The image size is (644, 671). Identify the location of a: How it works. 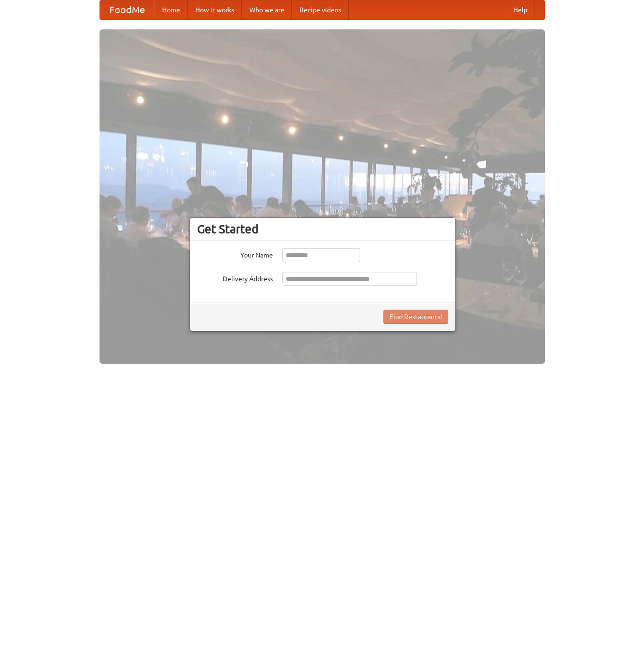
(215, 10).